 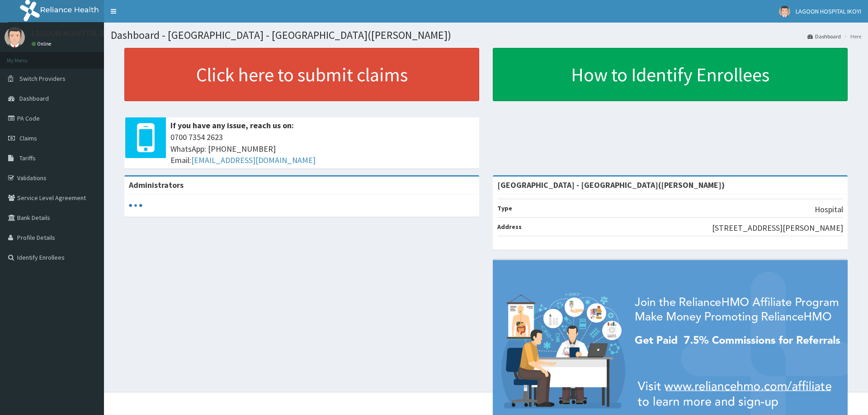 What do you see at coordinates (824, 36) in the screenshot?
I see `a: Dashboard` at bounding box center [824, 36].